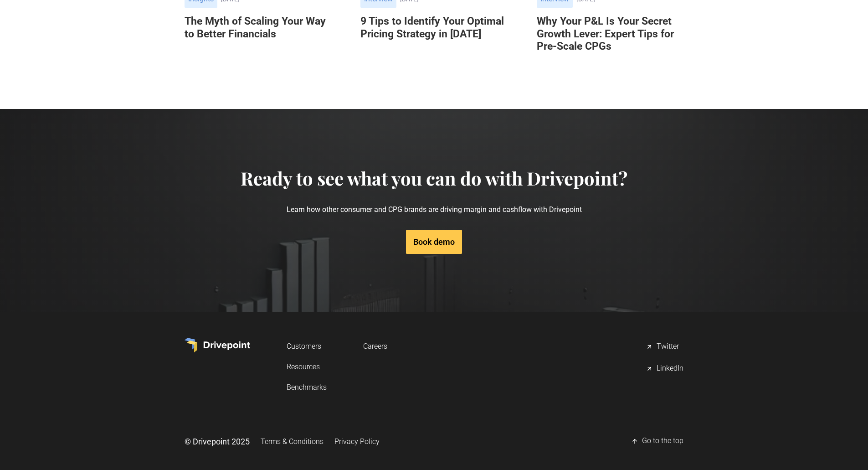 This screenshot has width=868, height=470. I want to click on a: Go to the top, so click(657, 441).